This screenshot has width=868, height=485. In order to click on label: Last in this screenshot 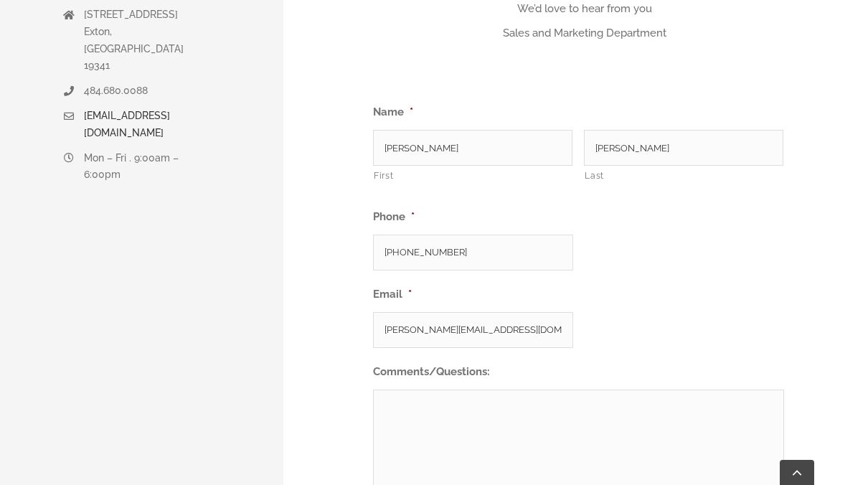, I will do `click(684, 176)`.